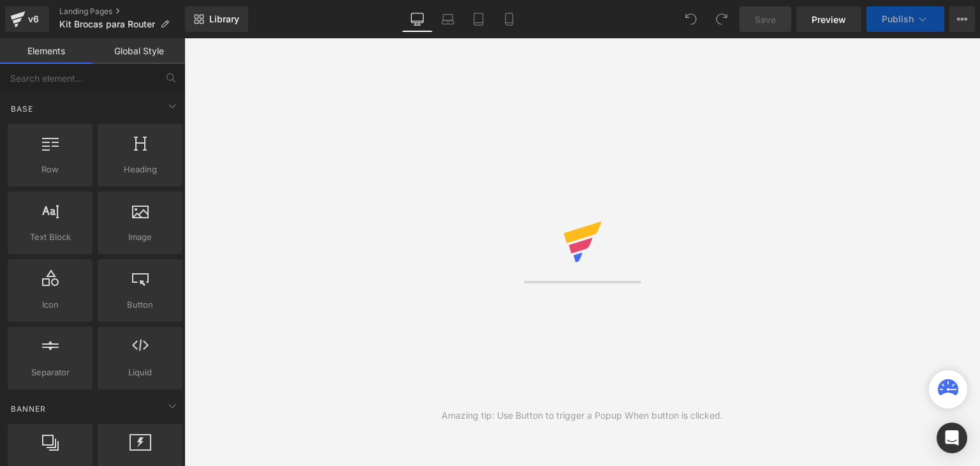  I want to click on a: Mobile, so click(509, 19).